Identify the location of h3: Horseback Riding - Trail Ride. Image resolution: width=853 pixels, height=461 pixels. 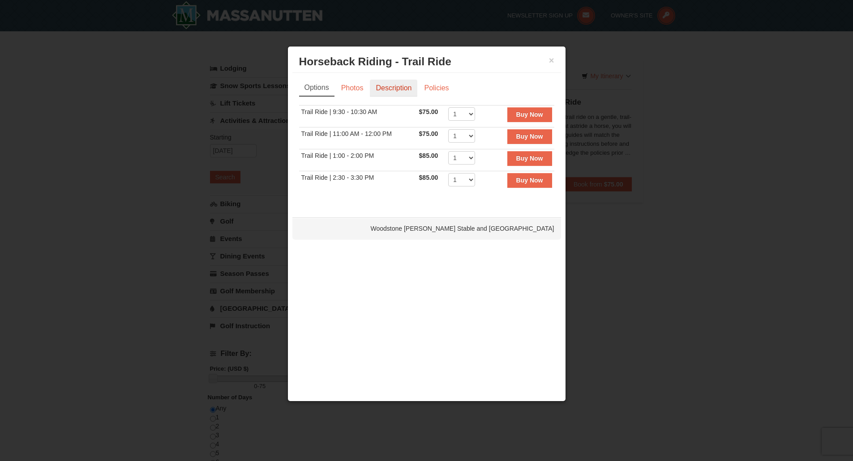
(427, 62).